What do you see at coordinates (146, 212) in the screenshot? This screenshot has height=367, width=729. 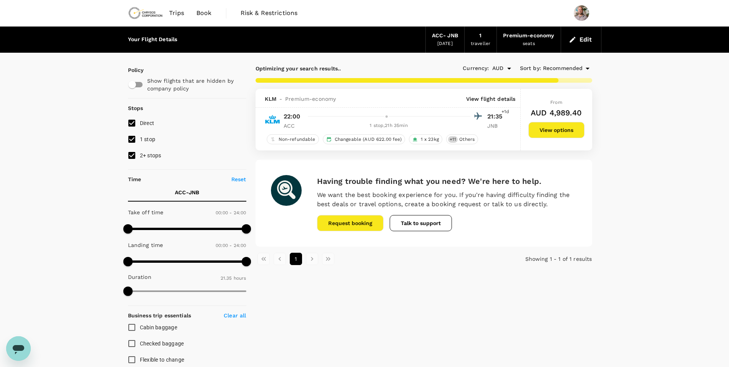 I see `p: Take off time` at bounding box center [146, 212].